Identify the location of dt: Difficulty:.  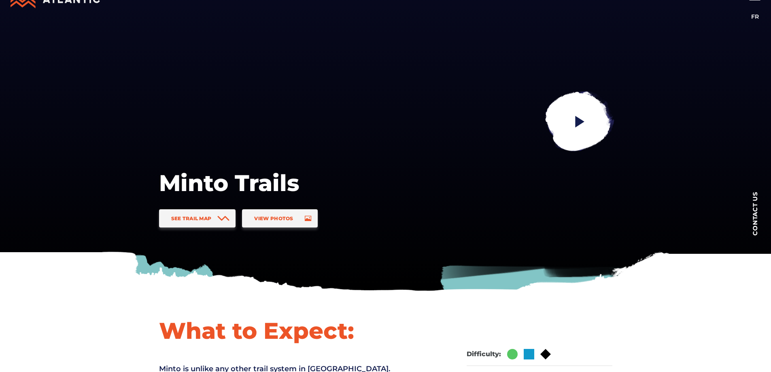
(484, 354).